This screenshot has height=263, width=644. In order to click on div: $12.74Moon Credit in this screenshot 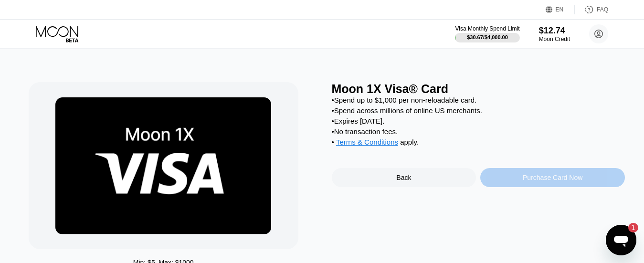, I will do `click(554, 34)`.